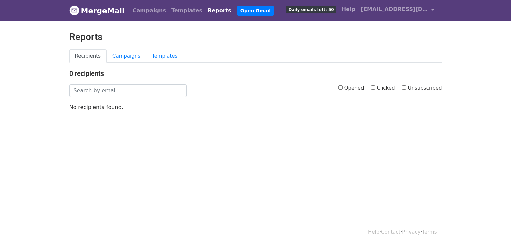 The width and height of the screenshot is (511, 245). Describe the element at coordinates (97, 11) in the screenshot. I see `a: MergeMail` at that location.